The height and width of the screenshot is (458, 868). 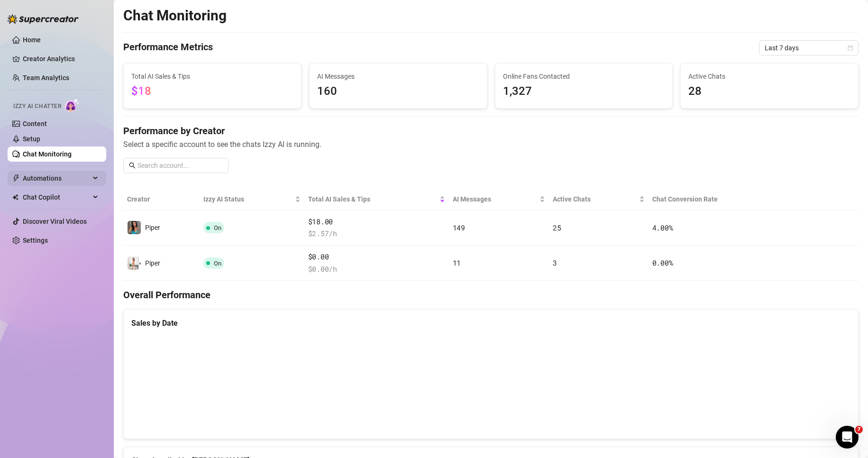 I want to click on h2: Chat Monitoring, so click(x=175, y=16).